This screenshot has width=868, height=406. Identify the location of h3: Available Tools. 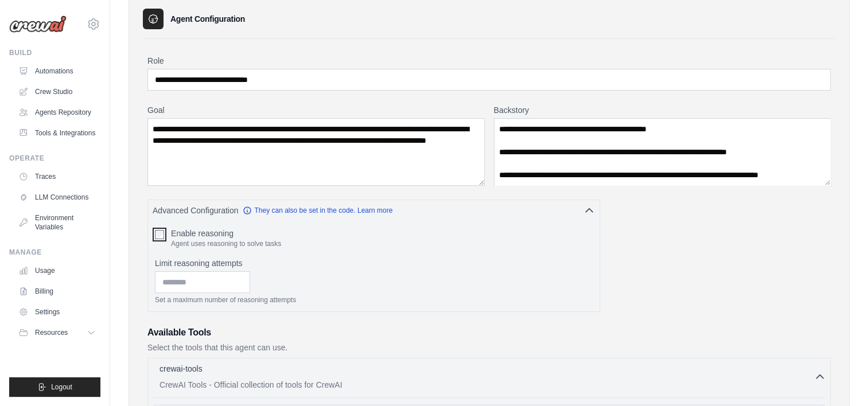
(489, 333).